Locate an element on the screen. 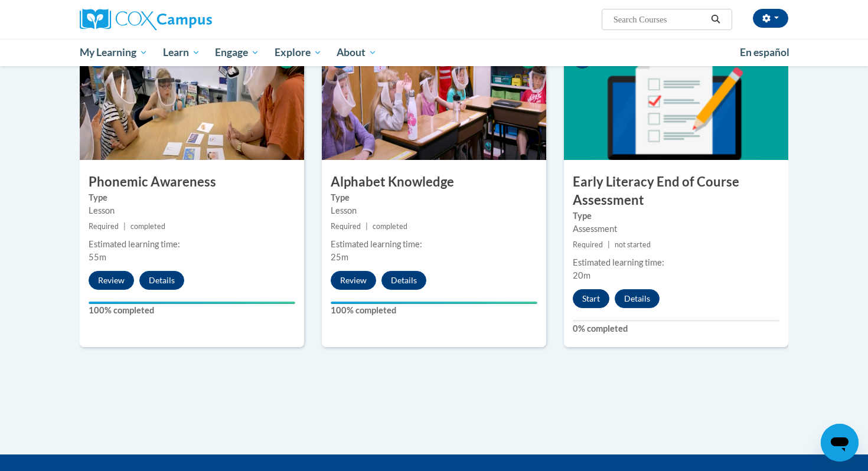 The height and width of the screenshot is (471, 868). h3: Early Literacy End of Course Assessment is located at coordinates (676, 191).